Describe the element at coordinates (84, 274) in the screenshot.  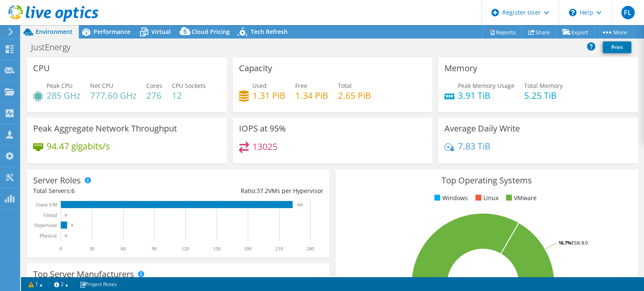
I see `h3: Top Server Manufacturers` at that location.